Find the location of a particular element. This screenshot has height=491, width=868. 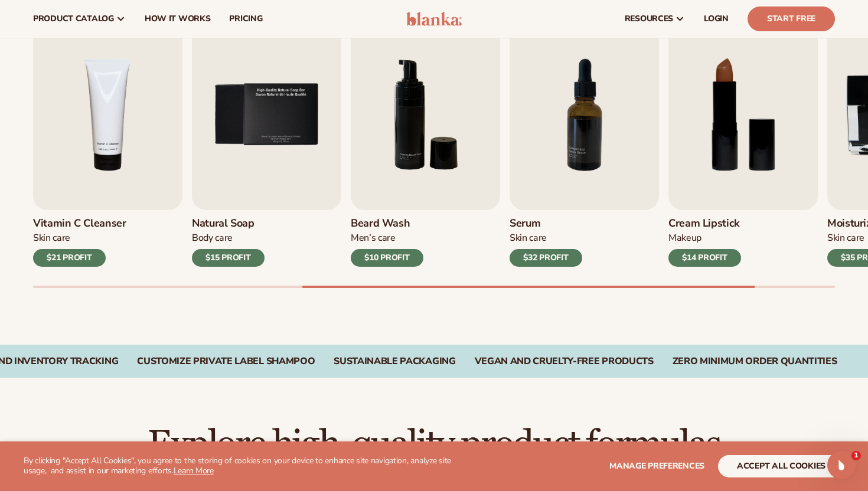

div: VEGAN AND CRUELTY-FREE PRODUCTS is located at coordinates (564, 362).